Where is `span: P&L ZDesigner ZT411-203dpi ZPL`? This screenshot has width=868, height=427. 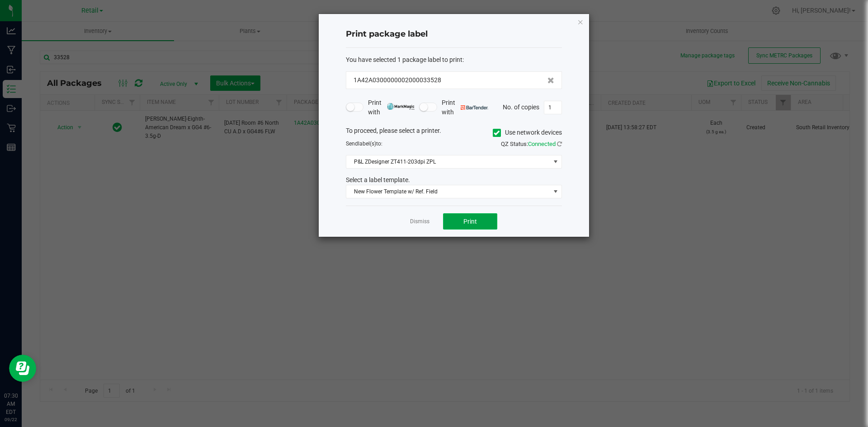 span: P&L ZDesigner ZT411-203dpi ZPL is located at coordinates (448, 162).